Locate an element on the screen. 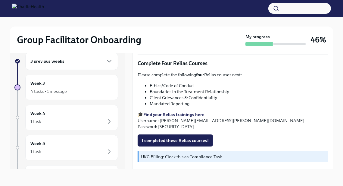 The height and width of the screenshot is (186, 343). div: 3 previous weeks is located at coordinates (72, 61).